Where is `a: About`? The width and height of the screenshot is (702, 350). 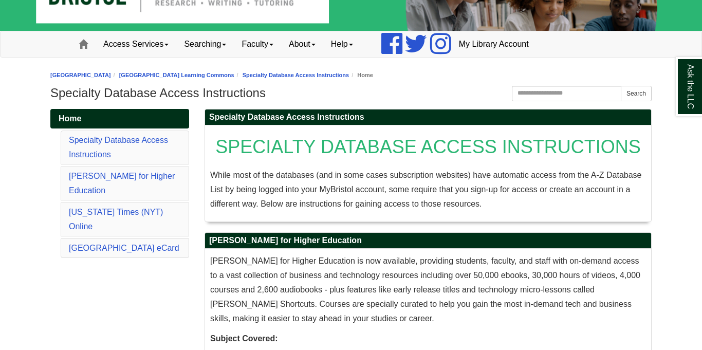
a: About is located at coordinates (302, 44).